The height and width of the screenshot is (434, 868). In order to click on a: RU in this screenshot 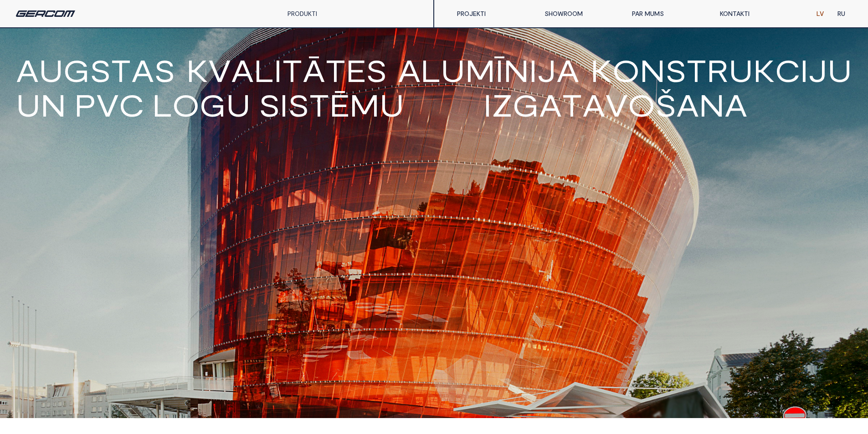, I will do `click(842, 14)`.